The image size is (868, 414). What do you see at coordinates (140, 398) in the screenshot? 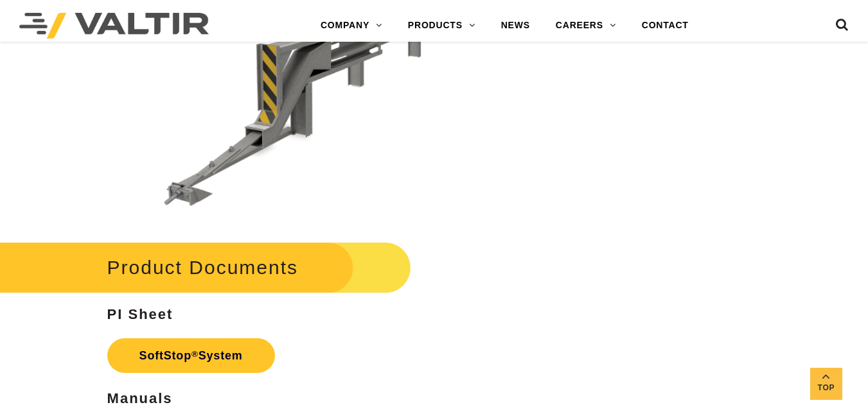
I see `strong: Manuals` at bounding box center [140, 398].